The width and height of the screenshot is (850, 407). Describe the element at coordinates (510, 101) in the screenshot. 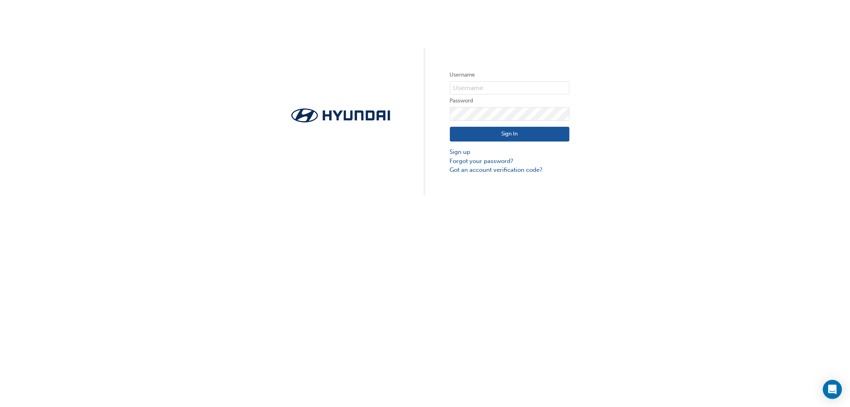

I see `label: Password` at that location.